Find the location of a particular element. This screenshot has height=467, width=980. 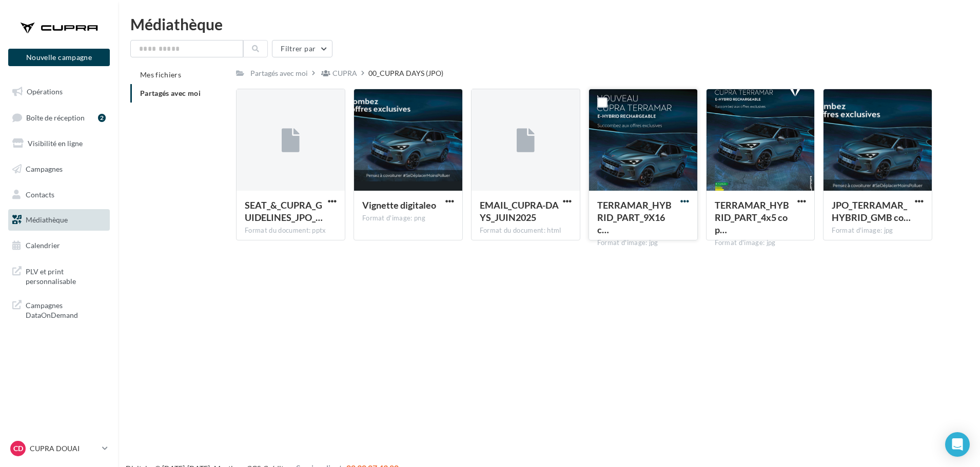

span: Médiathèque is located at coordinates (47, 220).